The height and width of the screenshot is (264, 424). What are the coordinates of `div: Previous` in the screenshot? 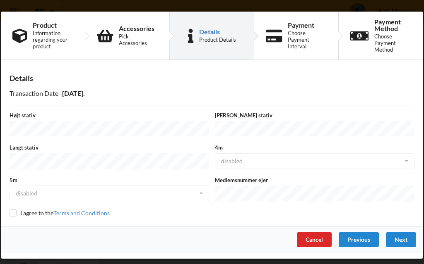 It's located at (358, 240).